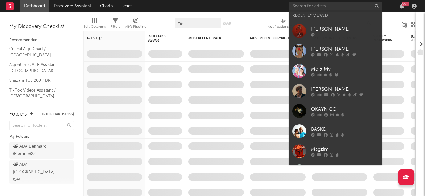  What do you see at coordinates (18, 114) in the screenshot?
I see `div: Folders` at bounding box center [18, 114].